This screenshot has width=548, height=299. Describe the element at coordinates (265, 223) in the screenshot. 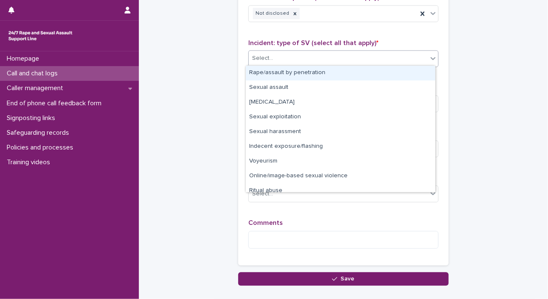

I see `span: Comments` at that location.